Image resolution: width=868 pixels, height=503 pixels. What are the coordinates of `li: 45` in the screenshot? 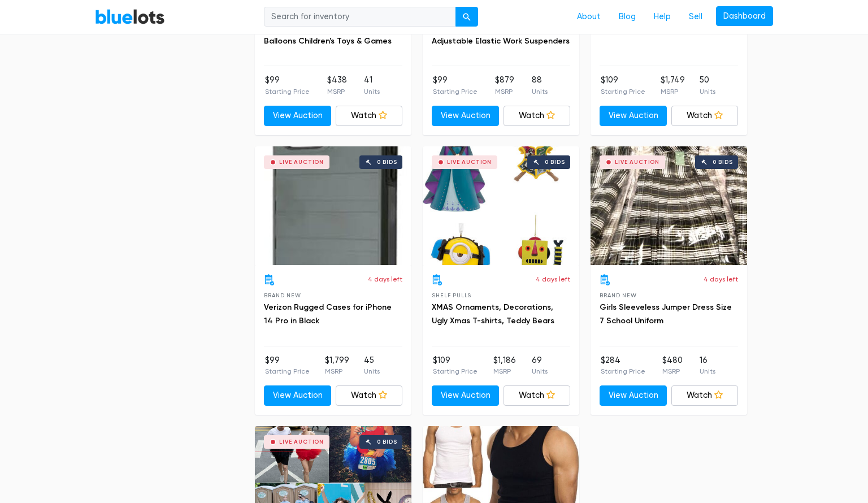 It's located at (372, 366).